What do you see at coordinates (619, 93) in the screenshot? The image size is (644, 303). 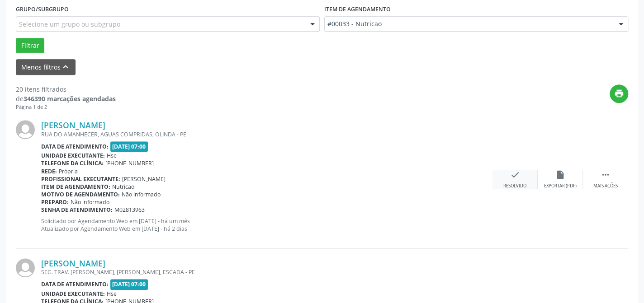 I see `button: print` at bounding box center [619, 93].